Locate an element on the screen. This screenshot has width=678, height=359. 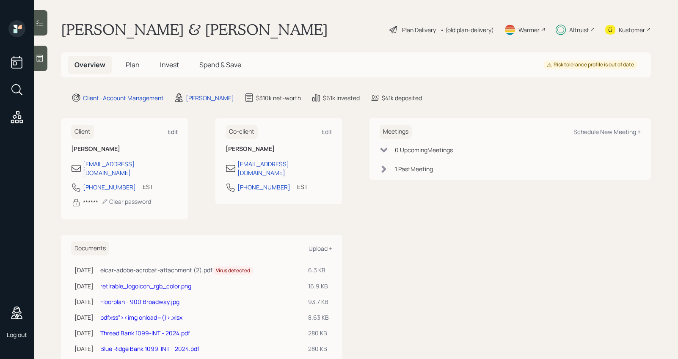
h6: Co-client is located at coordinates (242, 132).